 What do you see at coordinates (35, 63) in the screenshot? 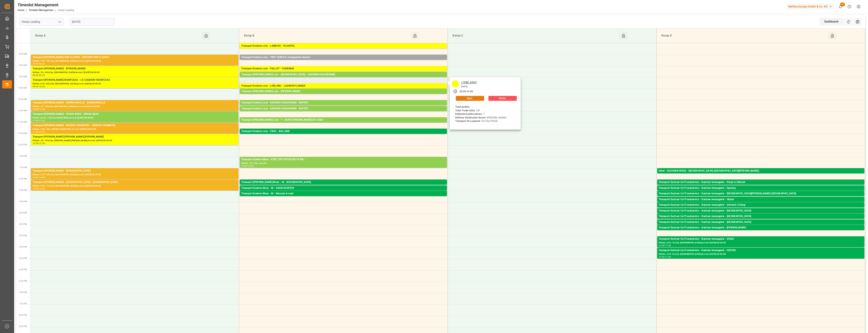
I see `div: 08:30` at bounding box center [35, 63].